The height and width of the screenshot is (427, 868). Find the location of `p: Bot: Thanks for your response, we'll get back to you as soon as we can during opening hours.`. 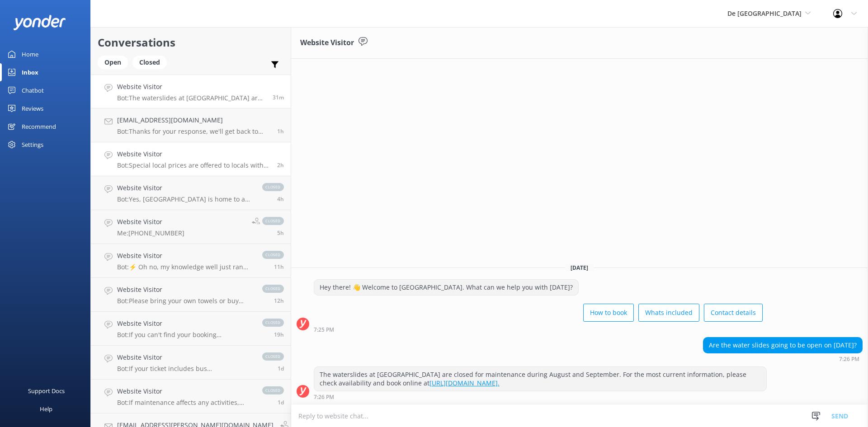

p: Bot: Thanks for your response, we'll get back to you as soon as we can during opening hours. is located at coordinates (193, 132).